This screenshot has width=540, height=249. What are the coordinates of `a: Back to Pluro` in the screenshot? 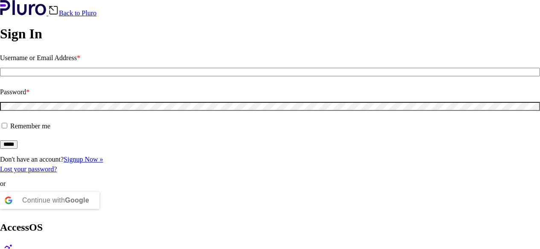 It's located at (72, 13).